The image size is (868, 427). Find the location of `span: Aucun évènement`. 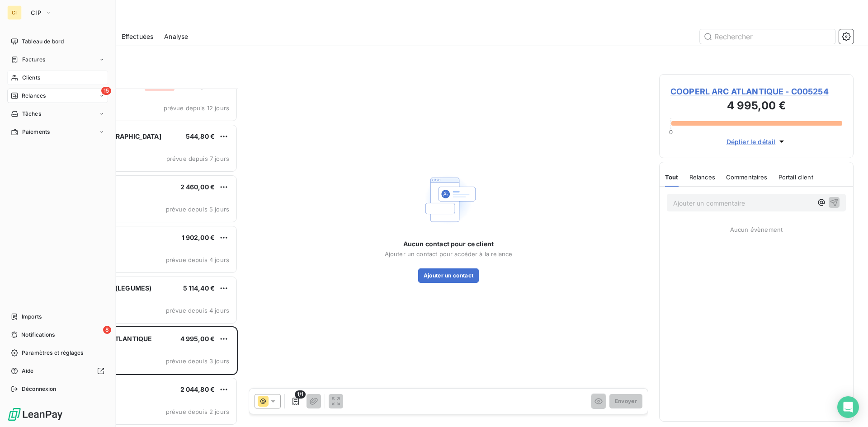

span: Aucun évènement is located at coordinates (756, 229).